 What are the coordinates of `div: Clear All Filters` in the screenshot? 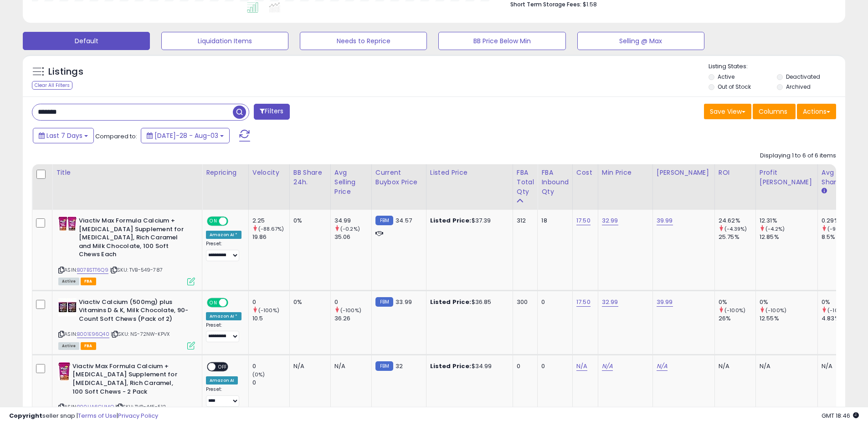 It's located at (52, 85).